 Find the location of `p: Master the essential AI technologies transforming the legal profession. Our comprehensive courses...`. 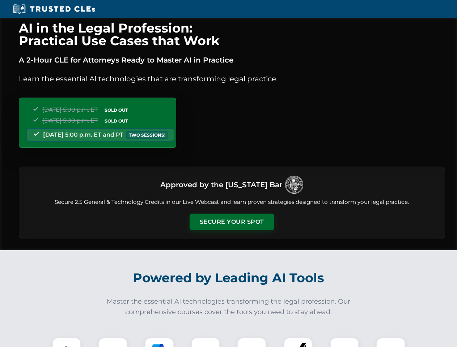

p: Master the essential AI technologies transforming the legal profession. Our comprehensive courses... is located at coordinates (229, 307).